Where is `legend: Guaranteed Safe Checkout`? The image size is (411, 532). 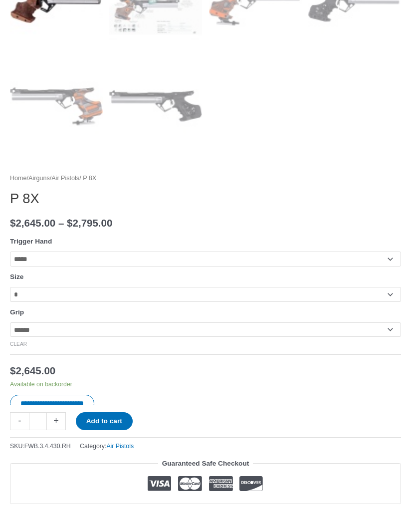 legend: Guaranteed Safe Checkout is located at coordinates (206, 463).